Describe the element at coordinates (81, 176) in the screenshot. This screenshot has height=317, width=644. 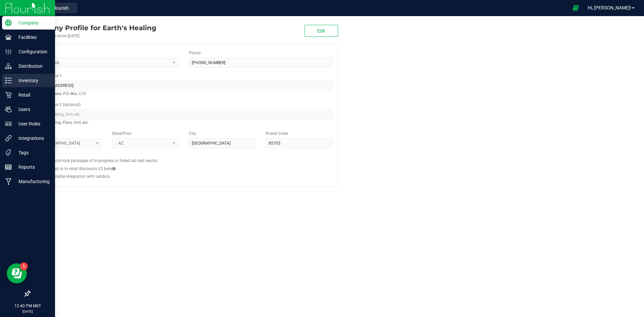
I see `label: Enable integration with Lendica` at that location.